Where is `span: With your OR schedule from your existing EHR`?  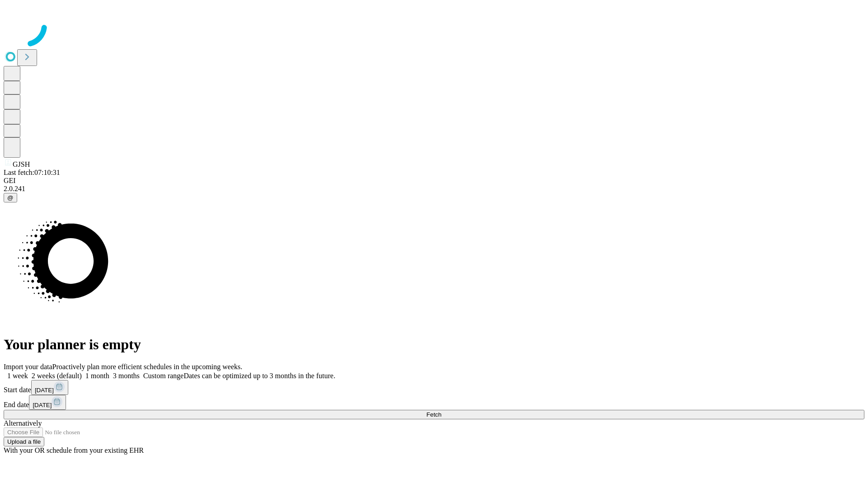 span: With your OR schedule from your existing EHR is located at coordinates (74, 450).